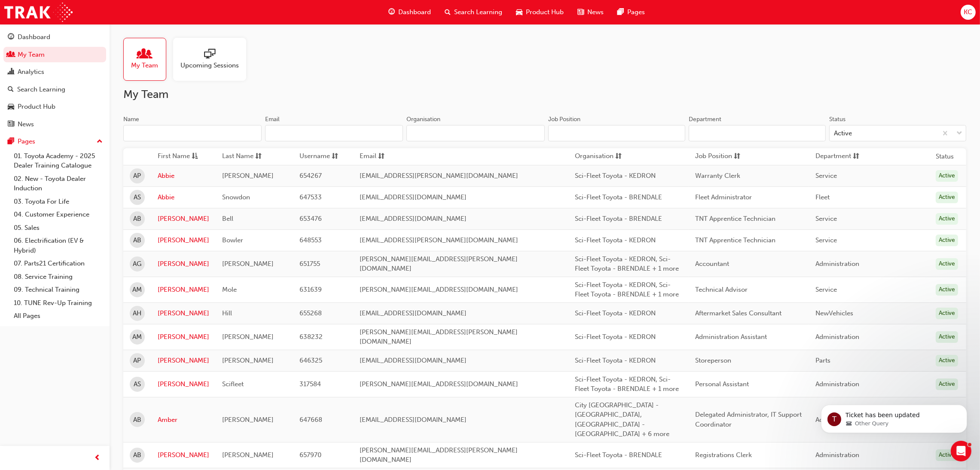 Image resolution: width=980 pixels, height=470 pixels. Describe the element at coordinates (58, 214) in the screenshot. I see `a: 04. Customer Experience` at that location.